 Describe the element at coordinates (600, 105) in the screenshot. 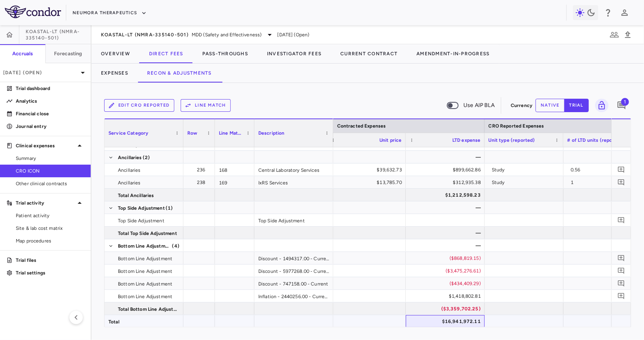

I see `span: Lock grid` at that location.